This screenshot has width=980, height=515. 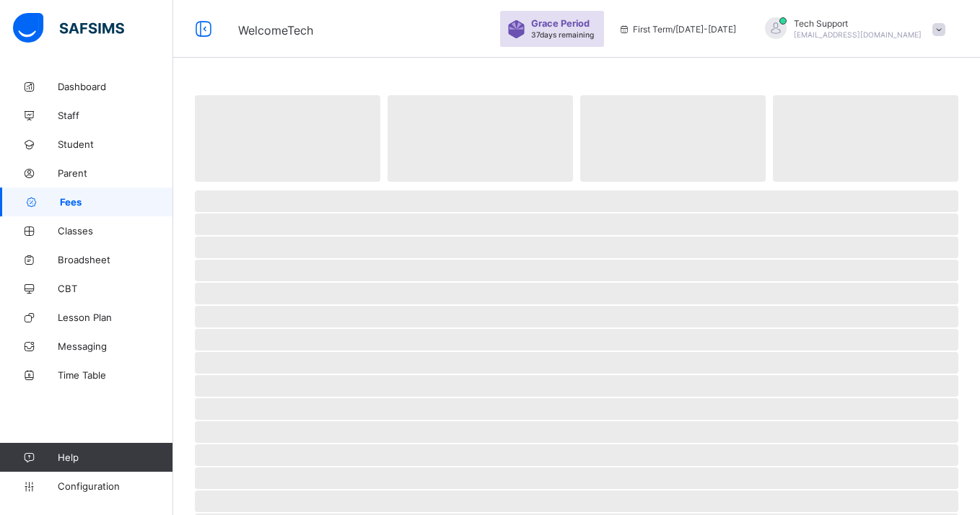 I want to click on span: Classes, so click(x=115, y=231).